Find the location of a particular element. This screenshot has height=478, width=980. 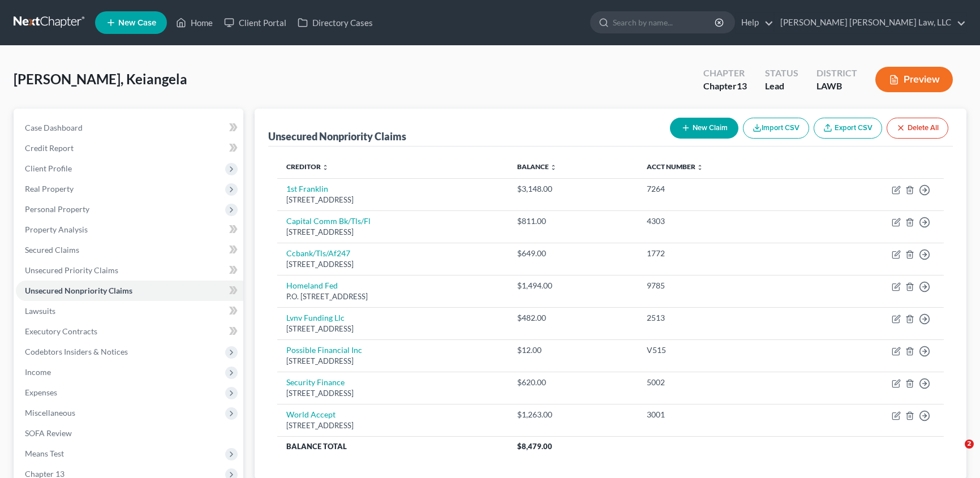

a: Homeland Fed is located at coordinates (312, 285).